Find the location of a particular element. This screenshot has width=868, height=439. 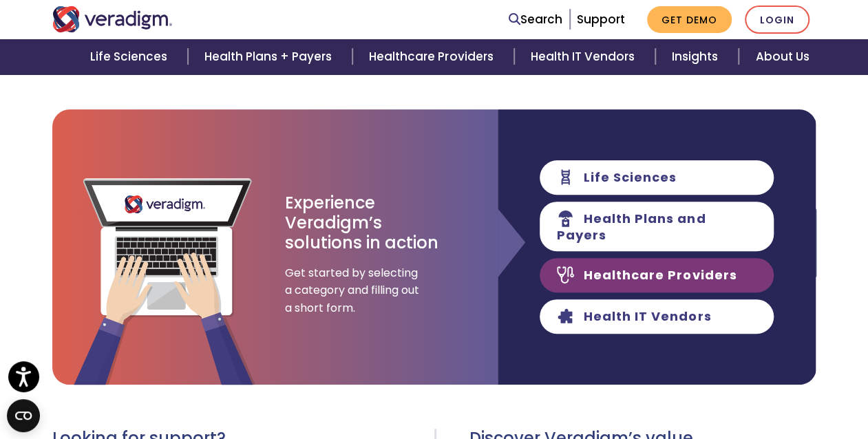

a: Login is located at coordinates (778, 19).